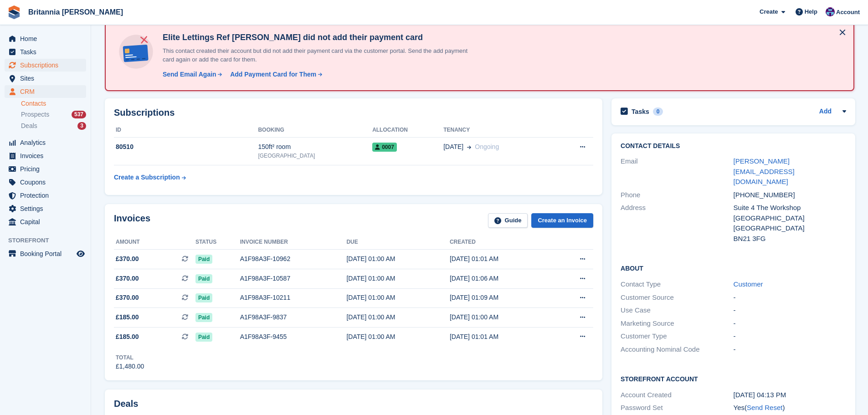 This screenshot has height=415, width=868. I want to click on th: Invoice number, so click(294, 242).